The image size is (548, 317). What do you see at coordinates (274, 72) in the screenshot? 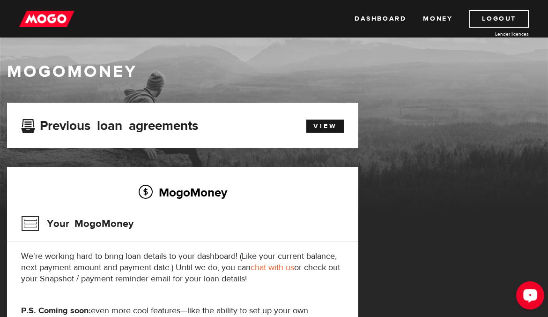
I see `h1: MogoMoney` at bounding box center [274, 72].